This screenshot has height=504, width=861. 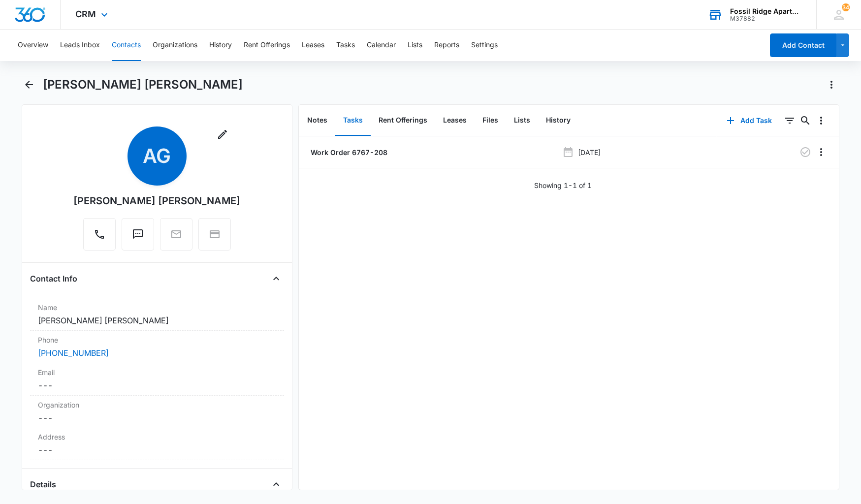 I want to click on button: Call, so click(x=100, y=234).